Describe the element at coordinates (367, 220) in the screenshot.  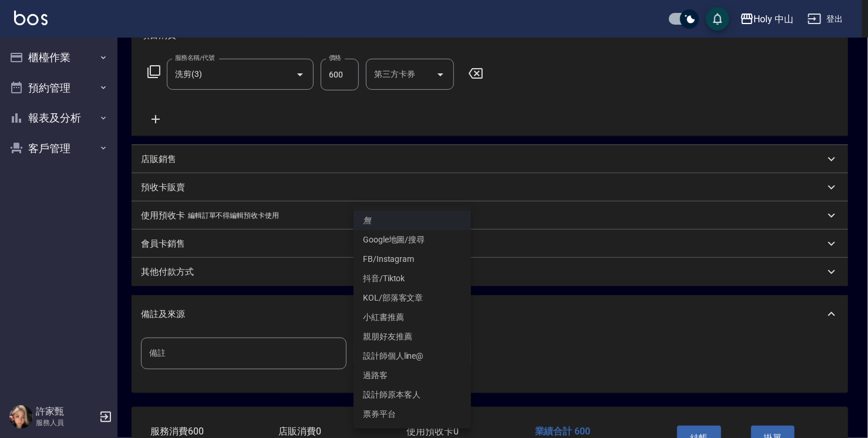
I see `em: 無` at that location.